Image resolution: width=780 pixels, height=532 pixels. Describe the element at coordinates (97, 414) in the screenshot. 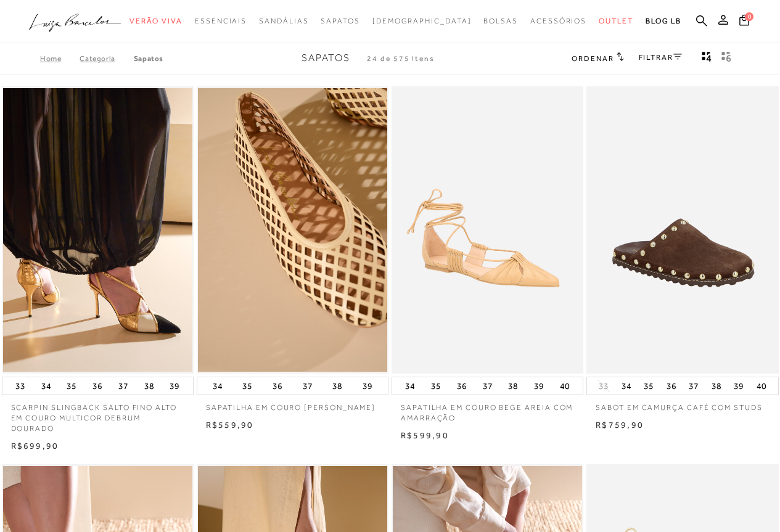

I see `a: SCARPIN SLINGBACK SALTO FINO ALTO EM COURO MULTICOR DEBRUM DOURADO` at that location.